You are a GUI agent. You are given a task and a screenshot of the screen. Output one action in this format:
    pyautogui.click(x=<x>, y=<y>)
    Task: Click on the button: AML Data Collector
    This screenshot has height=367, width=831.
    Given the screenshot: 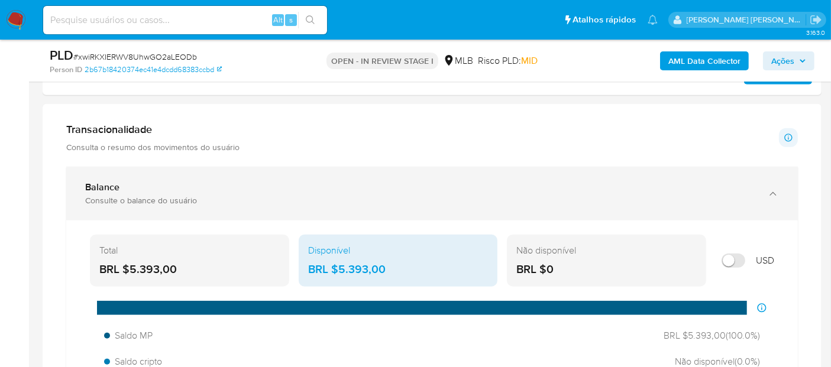 What is the action you would take?
    pyautogui.click(x=704, y=61)
    